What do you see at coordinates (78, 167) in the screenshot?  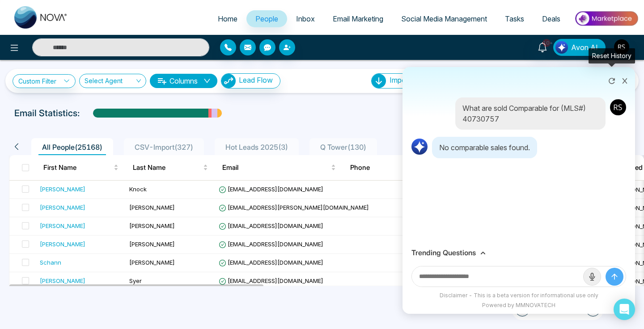 I see `span: First Name` at bounding box center [78, 167].